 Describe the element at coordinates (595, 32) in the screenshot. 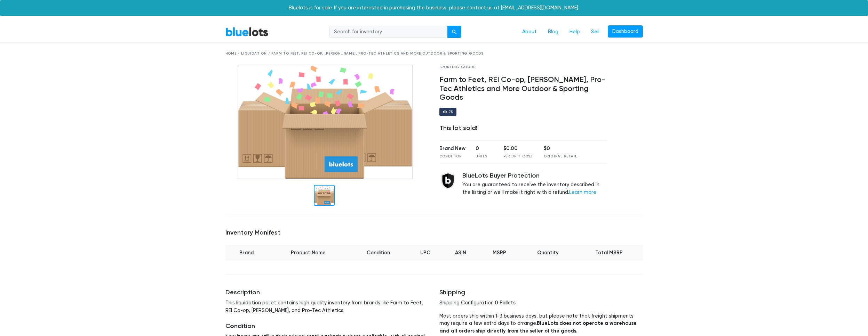

I see `a: Sell` at that location.